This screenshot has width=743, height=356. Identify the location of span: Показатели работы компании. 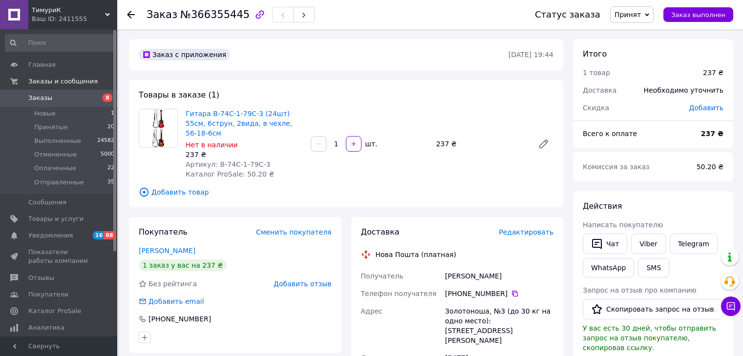
(59, 257).